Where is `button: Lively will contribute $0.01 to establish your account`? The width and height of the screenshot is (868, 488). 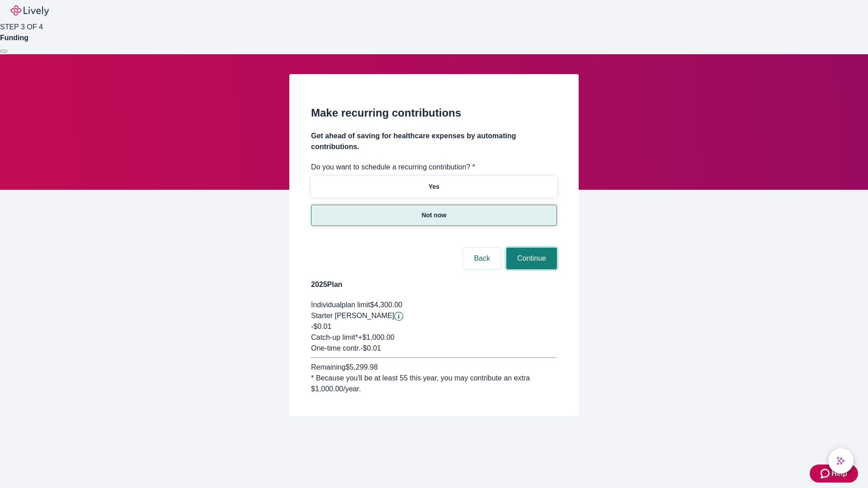
button: Lively will contribute $0.01 to establish your account is located at coordinates (398, 316).